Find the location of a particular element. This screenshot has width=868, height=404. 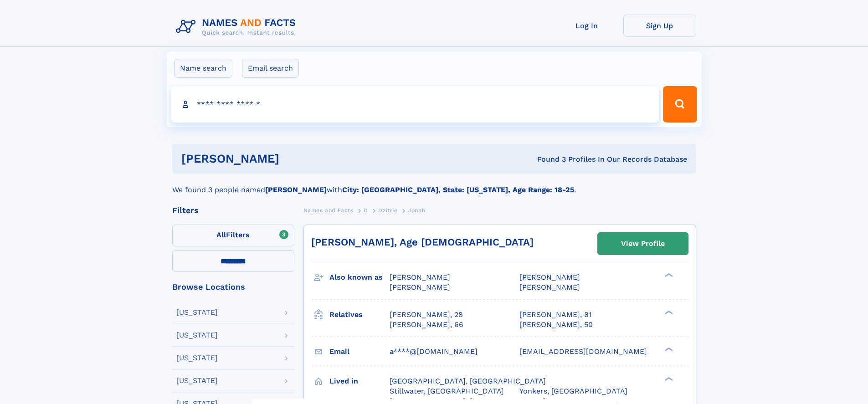

label: Email search is located at coordinates (270, 68).